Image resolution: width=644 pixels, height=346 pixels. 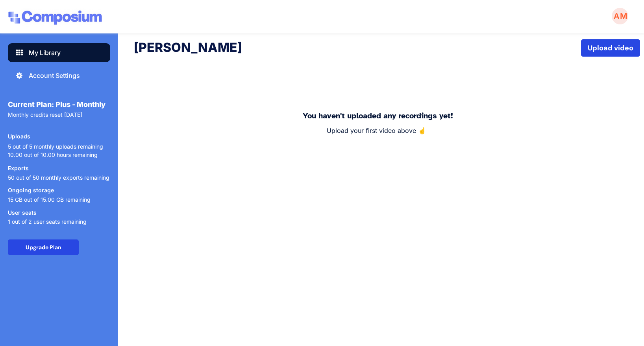 I want to click on div: 5 out of 5 monthly uploads remaining 10.00 out of 10.00 hours remaining, so click(x=55, y=151).